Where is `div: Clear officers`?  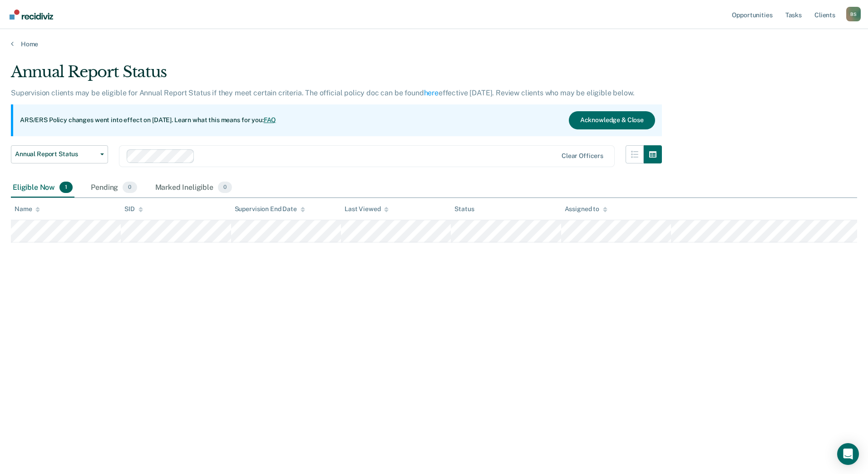
div: Clear officers is located at coordinates (582, 156).